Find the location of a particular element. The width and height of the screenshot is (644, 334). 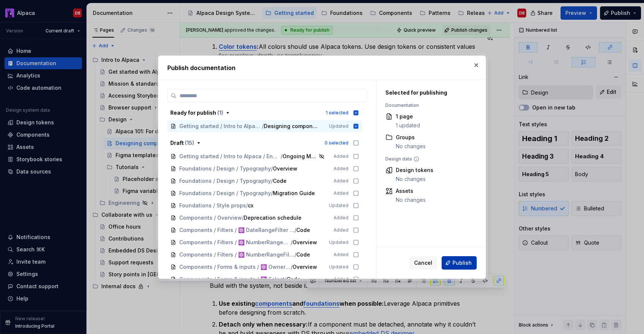

div: Documentation is located at coordinates (429, 106).